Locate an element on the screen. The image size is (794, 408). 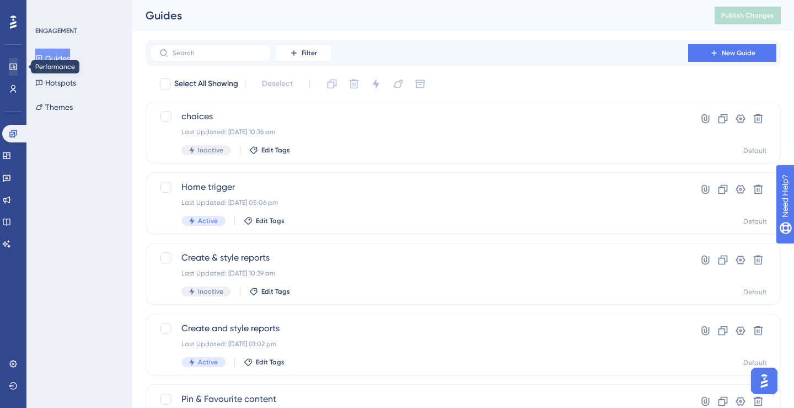
button: Publish Changes is located at coordinates (748, 15).